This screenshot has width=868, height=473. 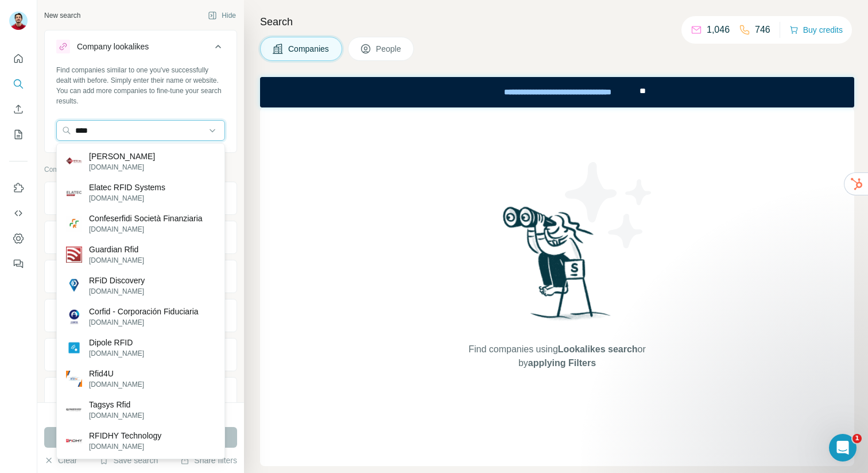 What do you see at coordinates (141, 315) in the screenshot?
I see `button: Annual revenue ($)` at bounding box center [141, 315].